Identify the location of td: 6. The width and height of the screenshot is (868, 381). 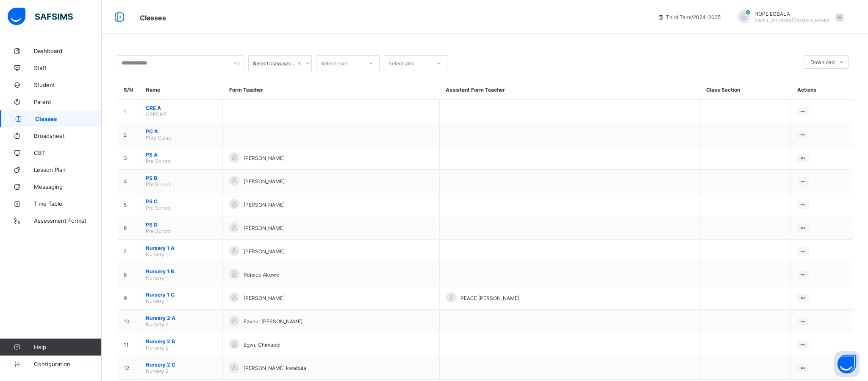
(128, 228).